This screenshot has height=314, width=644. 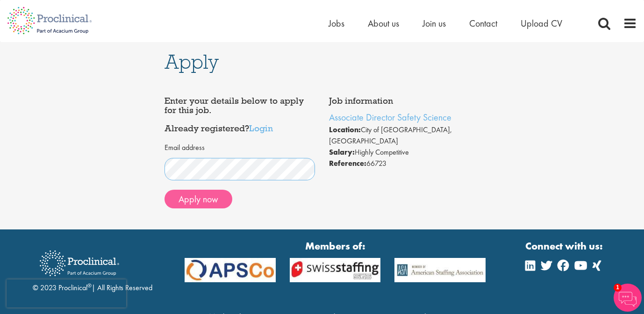 What do you see at coordinates (617, 287) in the screenshot?
I see `span: 1` at bounding box center [617, 287].